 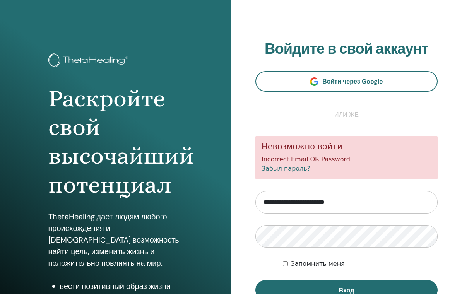 I want to click on a: Войти через Google, so click(x=346, y=81).